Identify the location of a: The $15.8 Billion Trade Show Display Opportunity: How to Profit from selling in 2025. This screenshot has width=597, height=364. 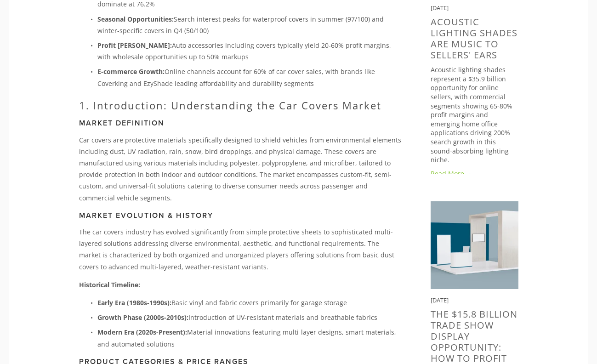
(474, 245).